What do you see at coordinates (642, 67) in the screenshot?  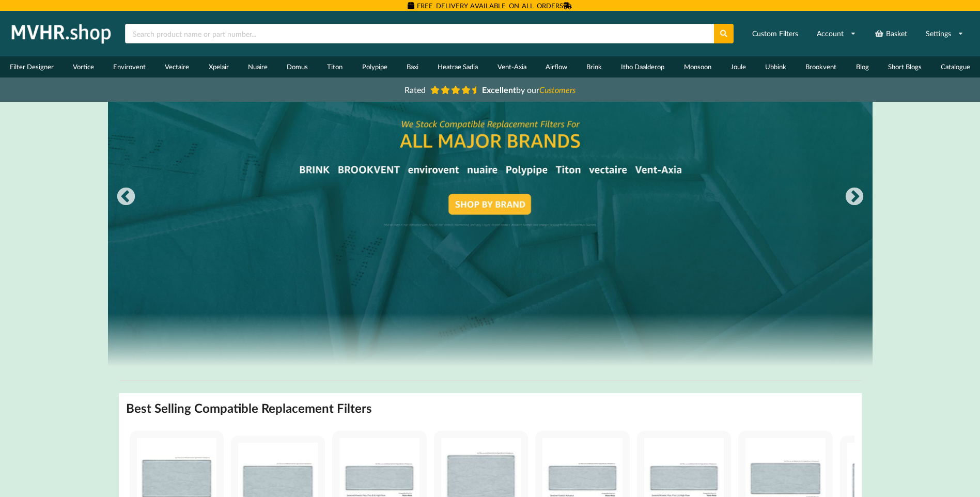 I see `a: Itho Daalderop` at bounding box center [642, 67].